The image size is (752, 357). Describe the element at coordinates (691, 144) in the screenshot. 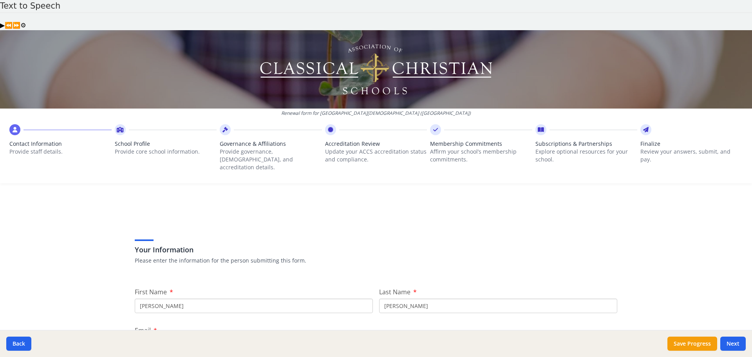

I see `span: Finalize` at that location.